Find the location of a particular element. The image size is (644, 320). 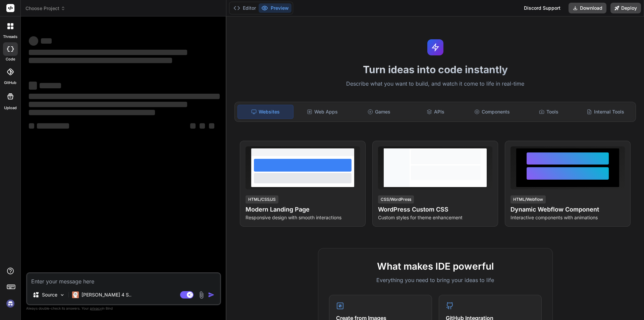

p: Describe what you want to build, and watch it come to life in real-time is located at coordinates (435, 84).